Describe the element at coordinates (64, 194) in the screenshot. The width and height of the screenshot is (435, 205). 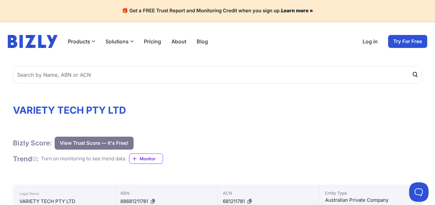
I see `div: Legal Name` at that location.